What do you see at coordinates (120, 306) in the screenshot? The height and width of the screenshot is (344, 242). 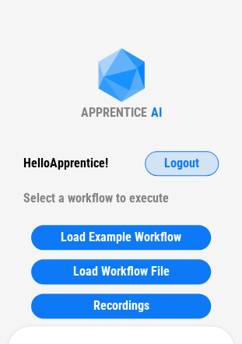 I see `button: Recordings` at bounding box center [120, 306].